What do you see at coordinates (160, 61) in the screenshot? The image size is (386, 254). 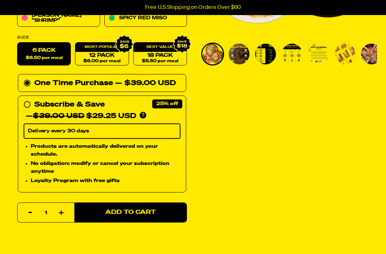 I see `span: $5.50 per meal` at bounding box center [160, 61].